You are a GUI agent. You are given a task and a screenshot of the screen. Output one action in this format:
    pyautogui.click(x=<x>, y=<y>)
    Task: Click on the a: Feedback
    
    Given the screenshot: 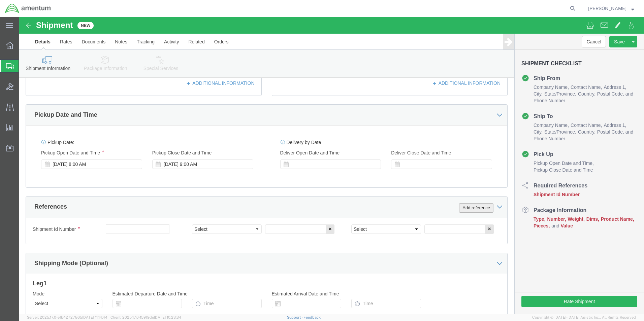 What is the action you would take?
    pyautogui.click(x=311, y=318)
    